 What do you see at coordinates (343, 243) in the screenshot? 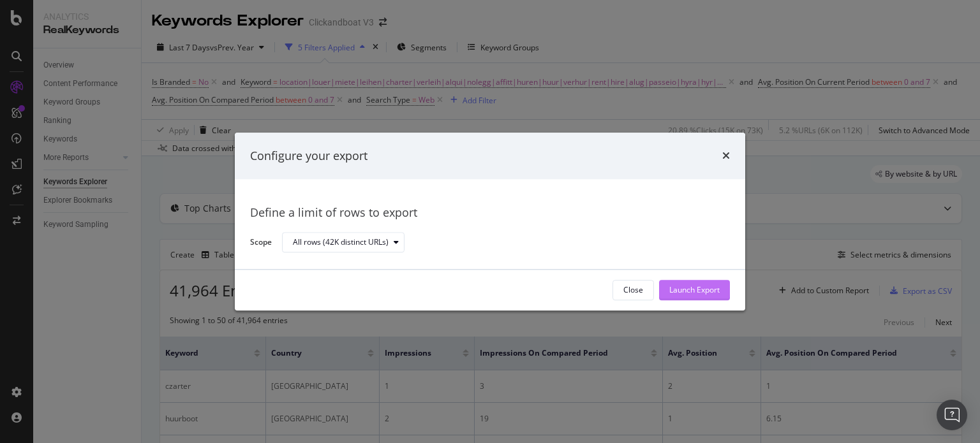
I see `button: All rows (42K distinct URLs)` at bounding box center [343, 243].